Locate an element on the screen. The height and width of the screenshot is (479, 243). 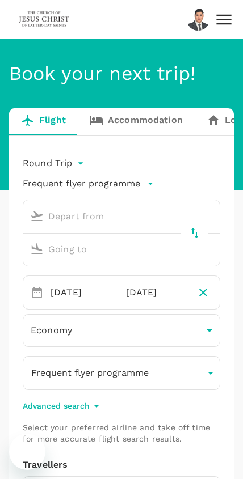
a: Flight is located at coordinates (43, 122).